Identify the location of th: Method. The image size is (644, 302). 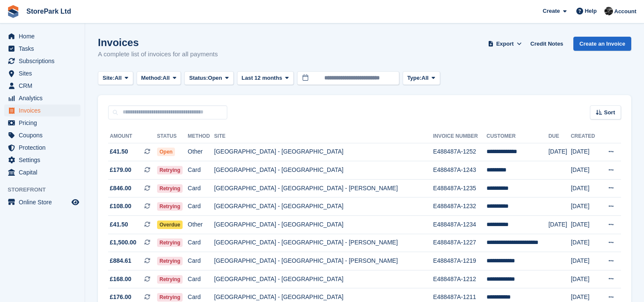
(201, 136).